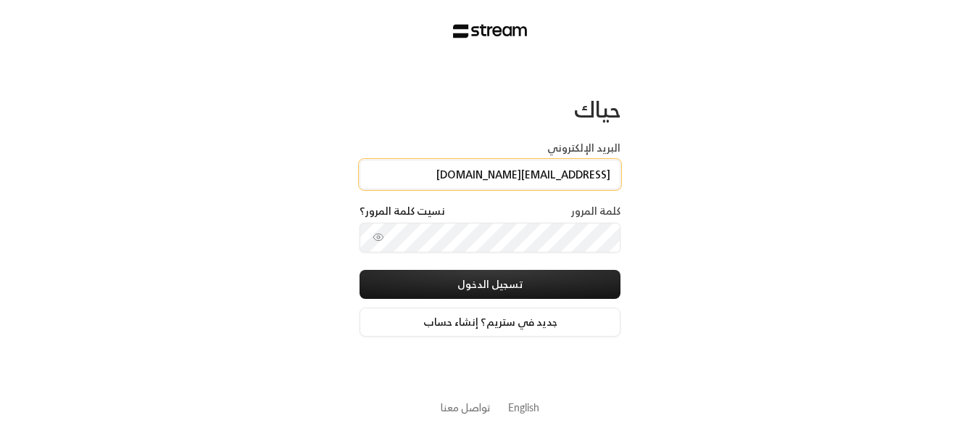  I want to click on button: toggle password visibility, so click(378, 237).